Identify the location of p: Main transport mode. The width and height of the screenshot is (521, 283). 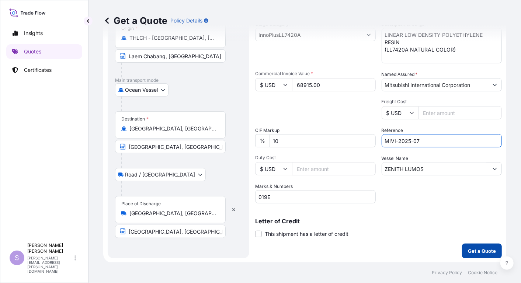
(178, 80).